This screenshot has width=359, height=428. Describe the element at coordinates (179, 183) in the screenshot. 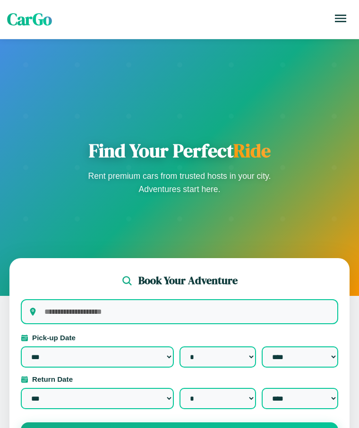

I see `p: Rent premium cars from trusted hosts in your city. Adventures start here.` at that location.